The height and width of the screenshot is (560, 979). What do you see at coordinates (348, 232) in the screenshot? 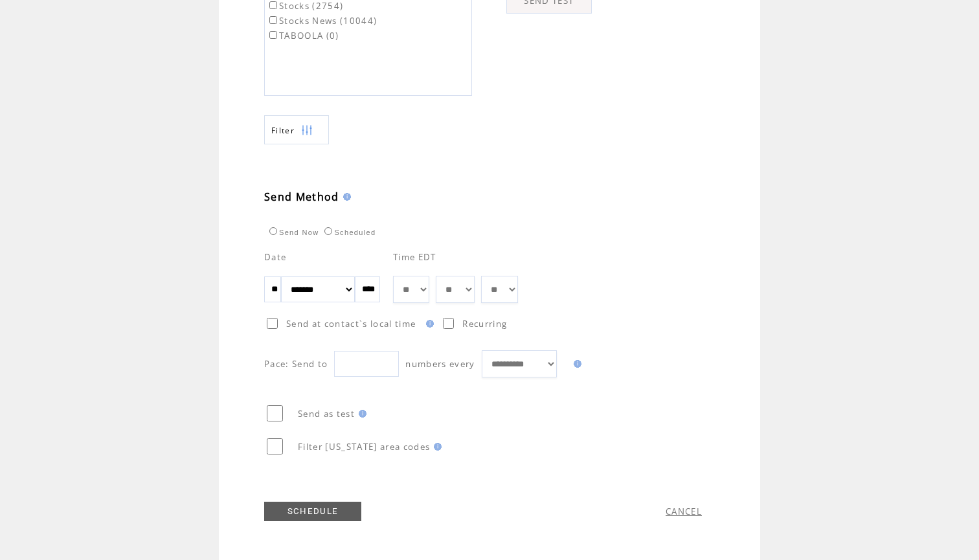
I see `label: Scheduled` at bounding box center [348, 232].